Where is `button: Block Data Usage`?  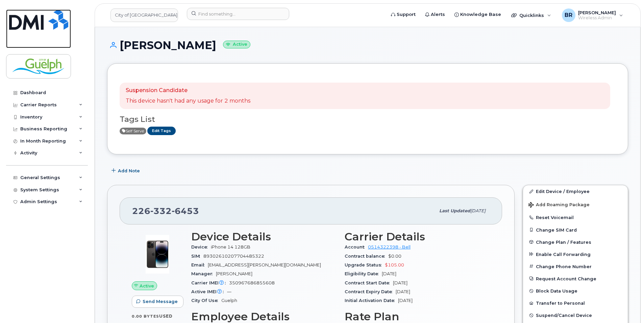
button: Block Data Usage is located at coordinates (576, 290).